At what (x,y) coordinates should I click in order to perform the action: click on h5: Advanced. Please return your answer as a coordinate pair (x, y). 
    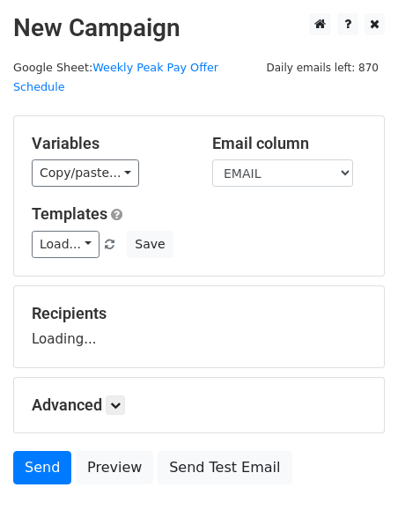
    Looking at the image, I should click on (199, 405).